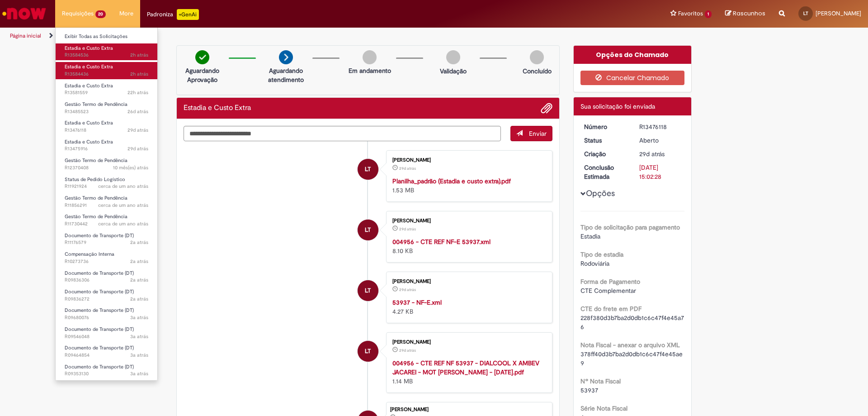  Describe the element at coordinates (95, 180) in the screenshot. I see `span: Status de Pedido Logístico` at that location.